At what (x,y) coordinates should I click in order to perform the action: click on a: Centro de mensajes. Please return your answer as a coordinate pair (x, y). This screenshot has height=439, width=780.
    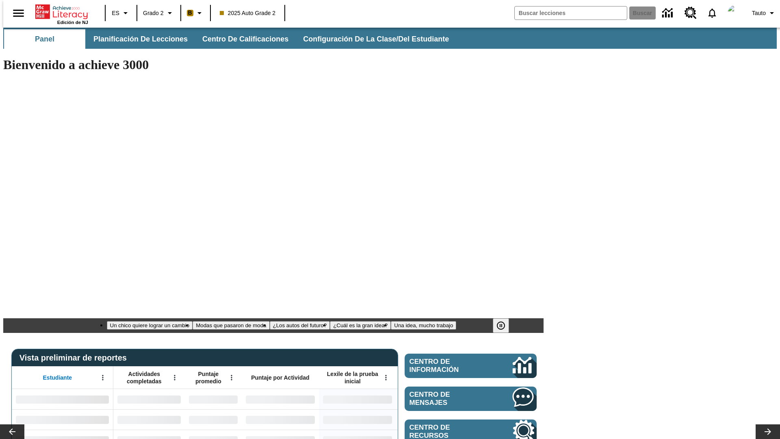
    Looking at the image, I should click on (470, 399).